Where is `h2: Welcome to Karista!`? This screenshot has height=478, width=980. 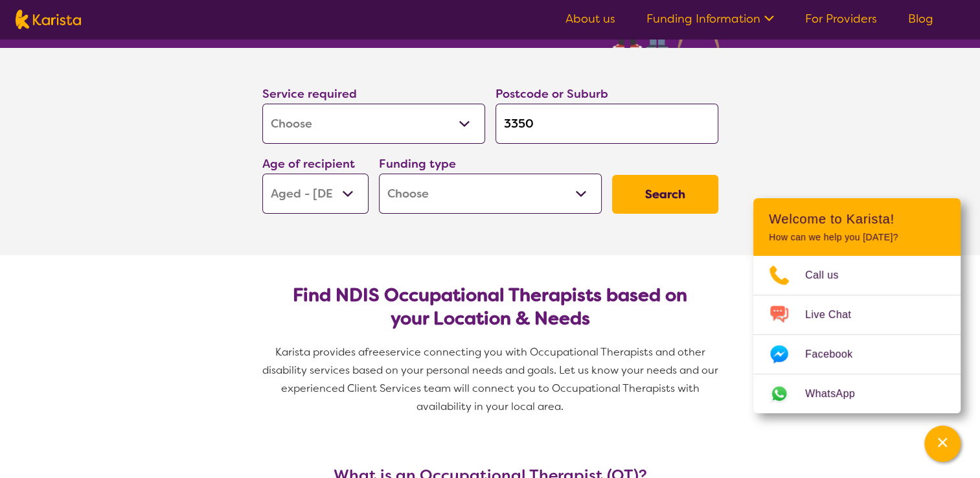 h2: Welcome to Karista! is located at coordinates (857, 219).